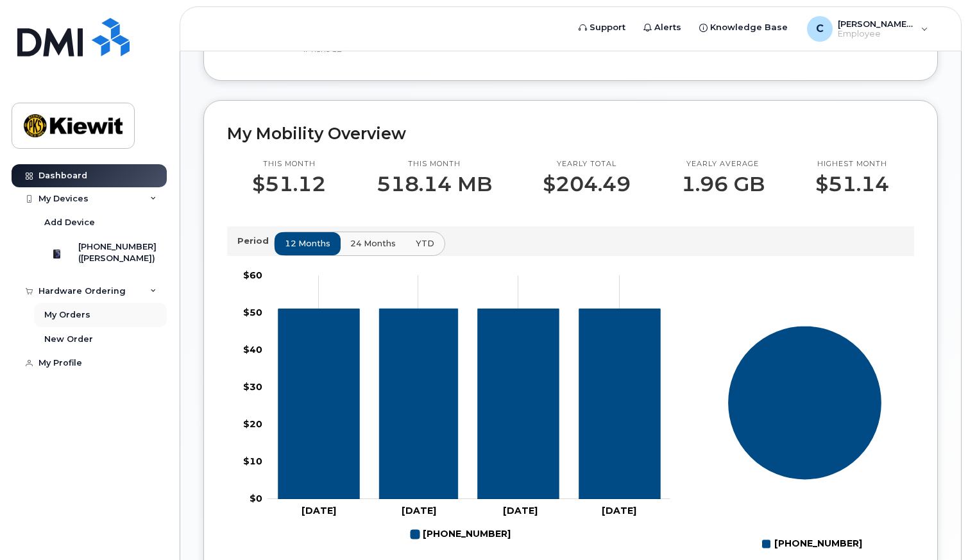 This screenshot has height=560, width=968. Describe the element at coordinates (570, 133) in the screenshot. I see `h2: My Mobility Overview` at that location.